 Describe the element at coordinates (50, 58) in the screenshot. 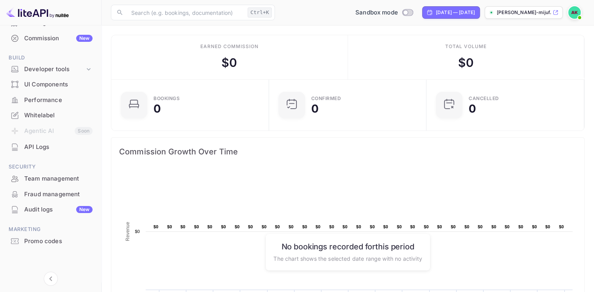

I see `span: Build` at that location.